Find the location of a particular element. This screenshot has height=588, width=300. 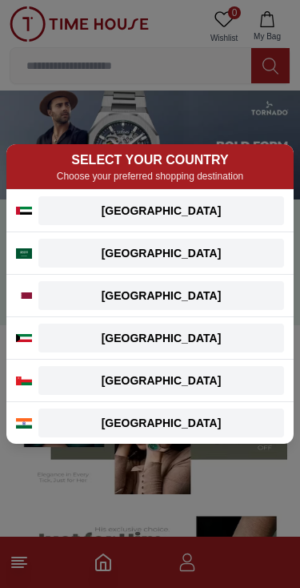

img: Qatar flag is located at coordinates (24, 296).